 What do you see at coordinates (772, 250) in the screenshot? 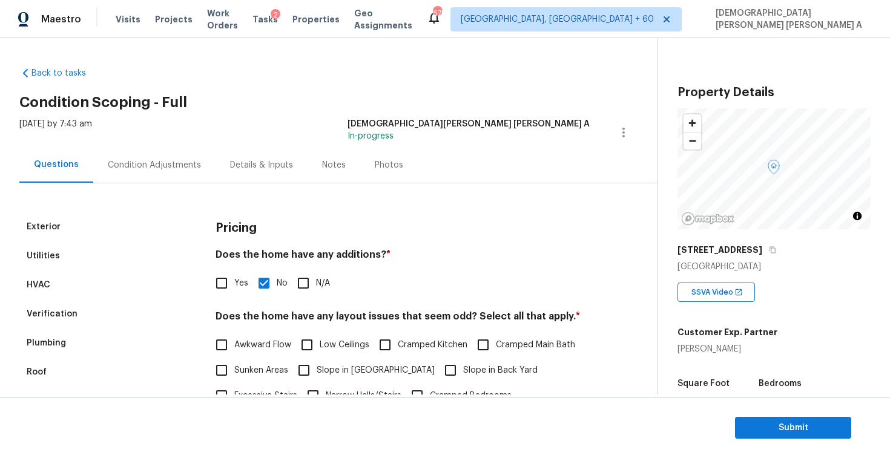
I see `button: Copy Address` at bounding box center [772, 250].